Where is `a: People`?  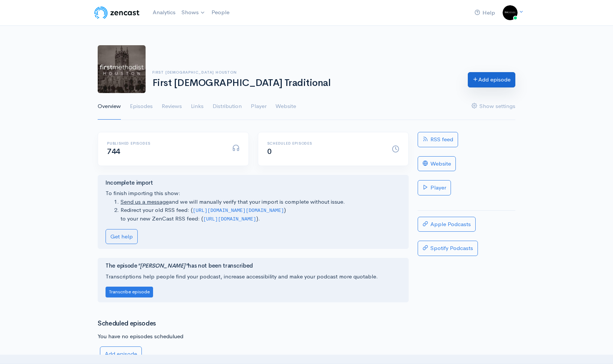
a: People is located at coordinates (220, 12).